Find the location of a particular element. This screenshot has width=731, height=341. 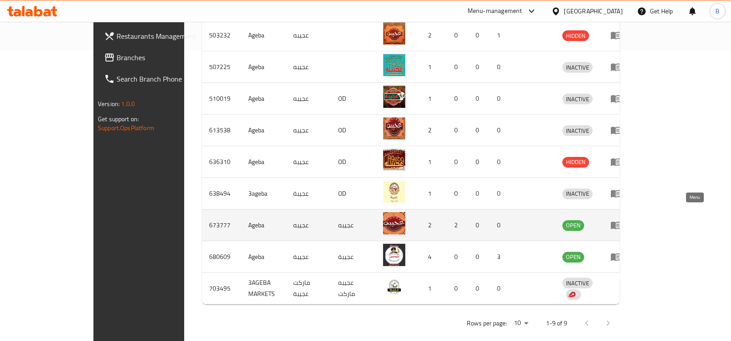

div: Indicates that the vendor menu management has been moved to DH Catalog service is located at coordinates (574, 294).